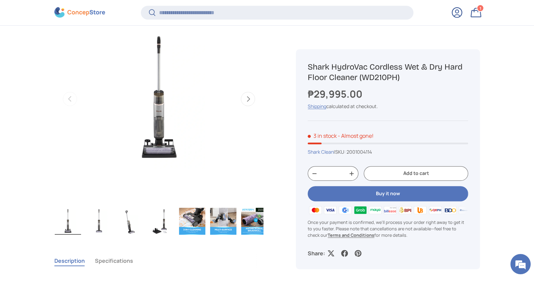  What do you see at coordinates (321, 152) in the screenshot?
I see `a: Shark Clean` at bounding box center [321, 152].